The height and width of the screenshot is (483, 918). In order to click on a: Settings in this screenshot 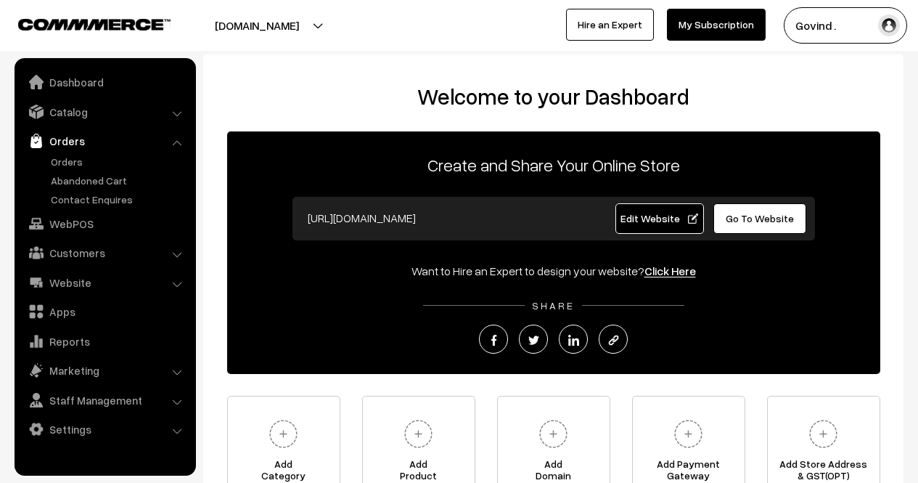, I will do `click(105, 429)`.